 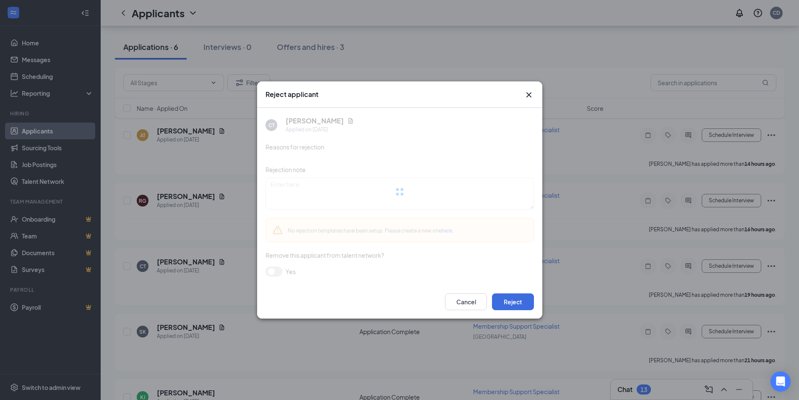 I want to click on button: Cancel, so click(x=466, y=302).